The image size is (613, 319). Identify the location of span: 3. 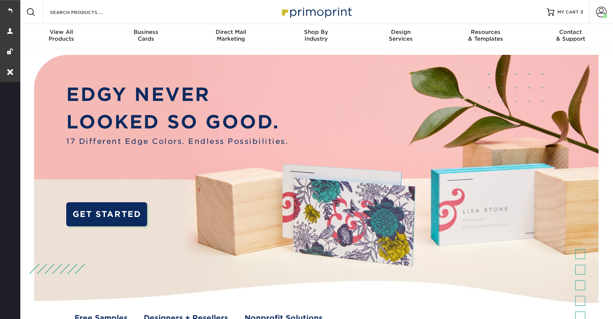
(581, 12).